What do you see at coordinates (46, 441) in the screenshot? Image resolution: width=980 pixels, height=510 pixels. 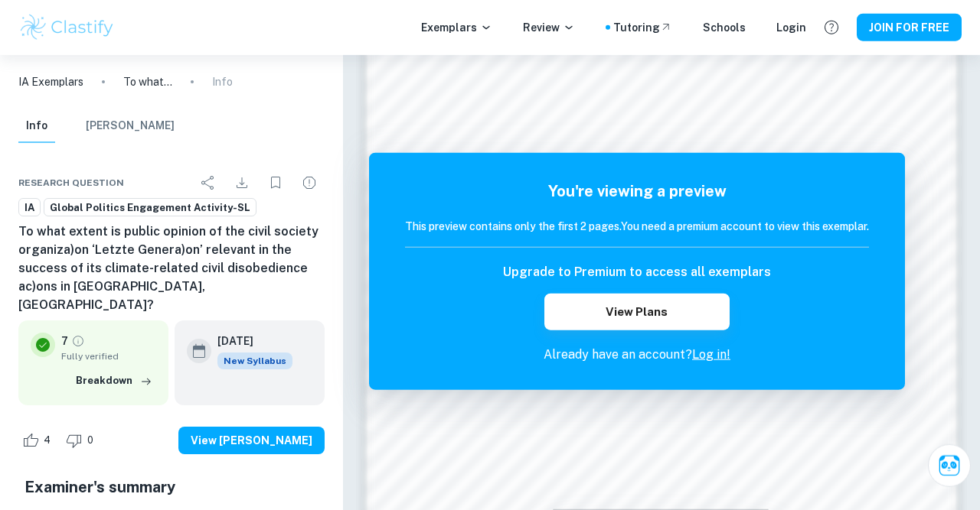 I see `span: 4` at bounding box center [46, 441].